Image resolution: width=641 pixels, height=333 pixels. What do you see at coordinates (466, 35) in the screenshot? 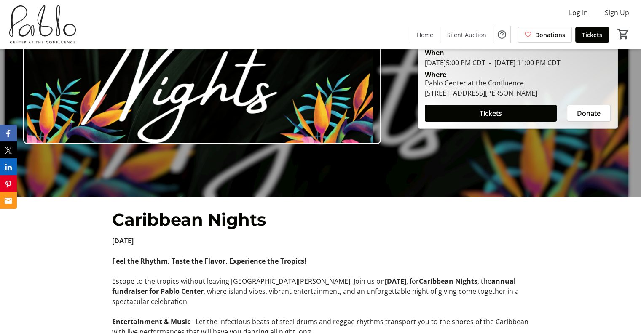
I see `span: Silent Auction` at bounding box center [466, 35].